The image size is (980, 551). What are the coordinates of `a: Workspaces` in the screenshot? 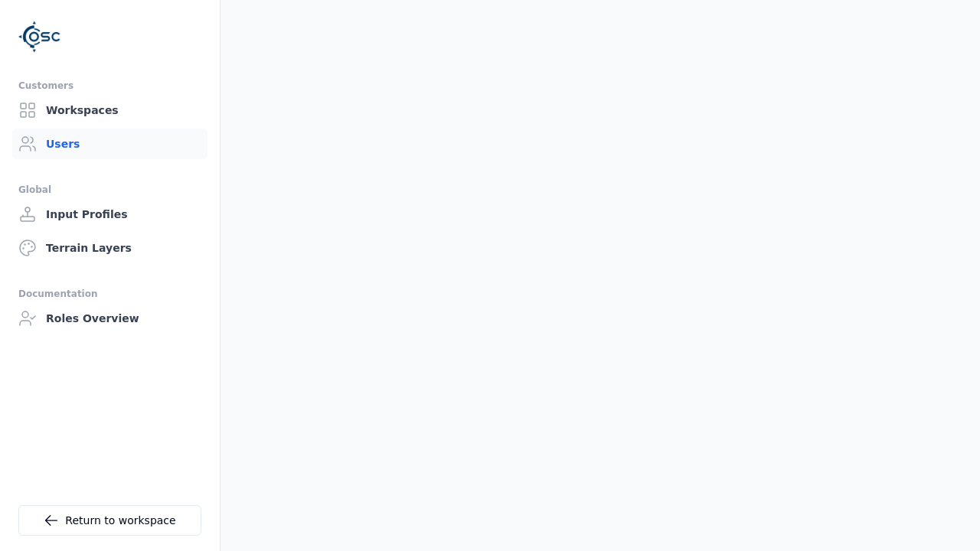 It's located at (109, 110).